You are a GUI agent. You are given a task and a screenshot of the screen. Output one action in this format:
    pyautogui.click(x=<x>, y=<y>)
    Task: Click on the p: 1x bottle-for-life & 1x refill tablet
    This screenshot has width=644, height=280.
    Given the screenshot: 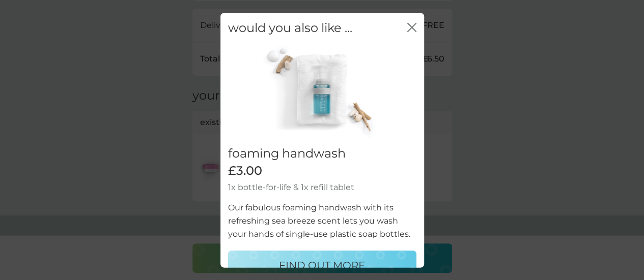 What is the action you would take?
    pyautogui.click(x=322, y=187)
    